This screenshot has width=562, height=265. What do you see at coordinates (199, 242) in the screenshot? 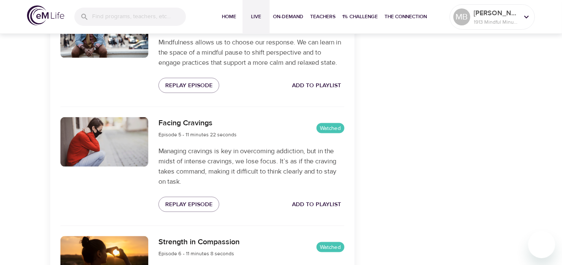
I see `h6: Strength in Compassion` at bounding box center [199, 242].